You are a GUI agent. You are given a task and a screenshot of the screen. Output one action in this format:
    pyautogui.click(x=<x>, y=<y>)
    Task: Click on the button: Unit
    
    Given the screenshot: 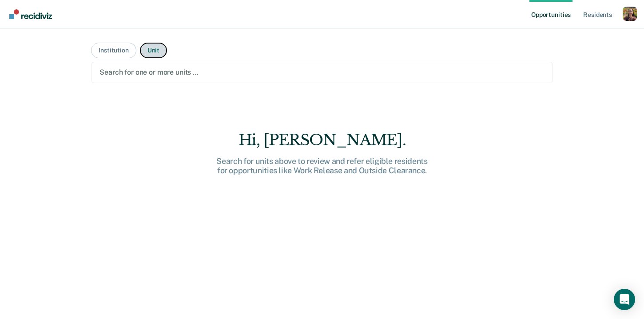 What is the action you would take?
    pyautogui.click(x=153, y=50)
    